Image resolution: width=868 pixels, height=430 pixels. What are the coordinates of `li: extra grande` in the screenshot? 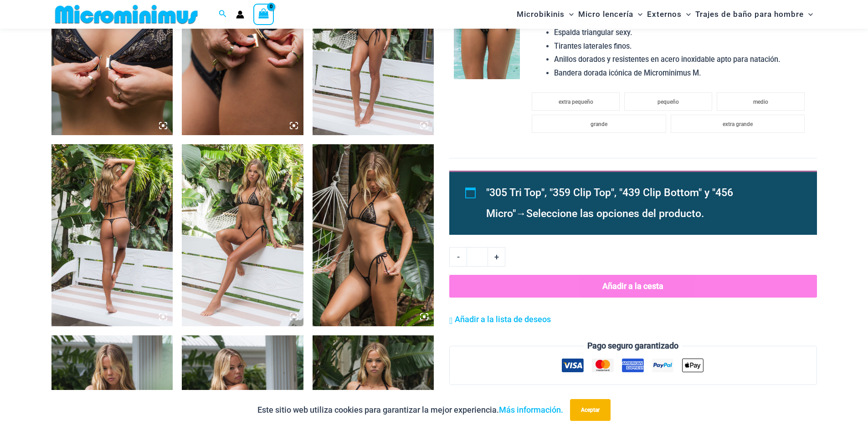 It's located at (738, 124).